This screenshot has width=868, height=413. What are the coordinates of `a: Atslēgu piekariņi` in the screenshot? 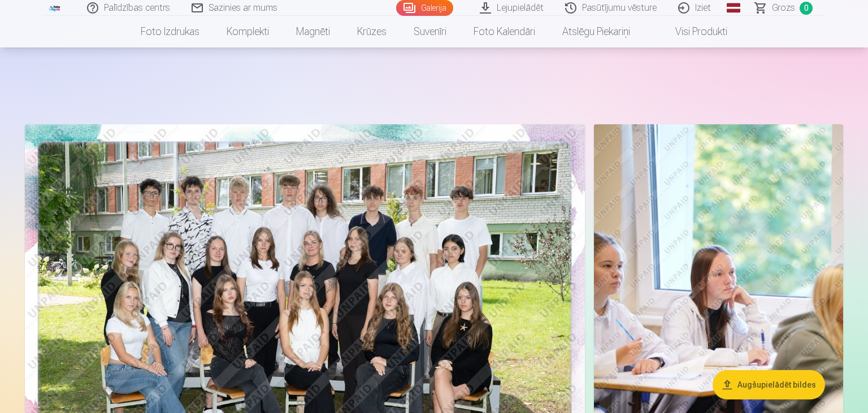 It's located at (596, 32).